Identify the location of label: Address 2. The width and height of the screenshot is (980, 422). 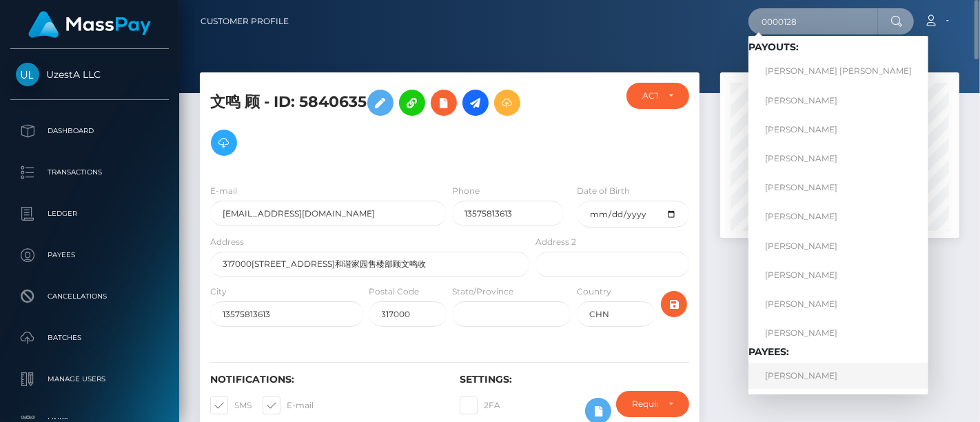
(555, 242).